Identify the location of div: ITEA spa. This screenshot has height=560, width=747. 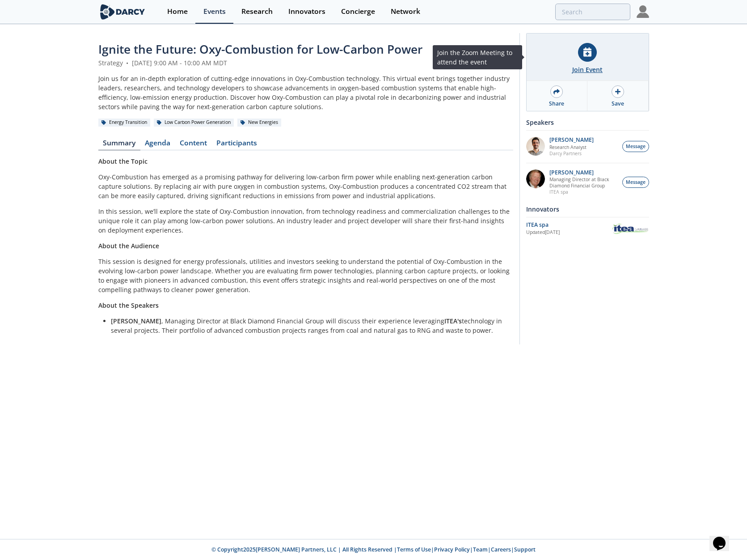
(569, 225).